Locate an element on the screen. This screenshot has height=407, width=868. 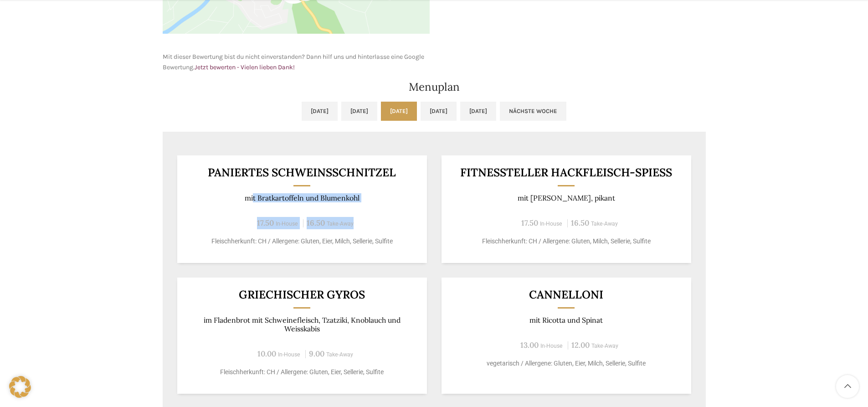
span: 9.00 is located at coordinates (316, 353).